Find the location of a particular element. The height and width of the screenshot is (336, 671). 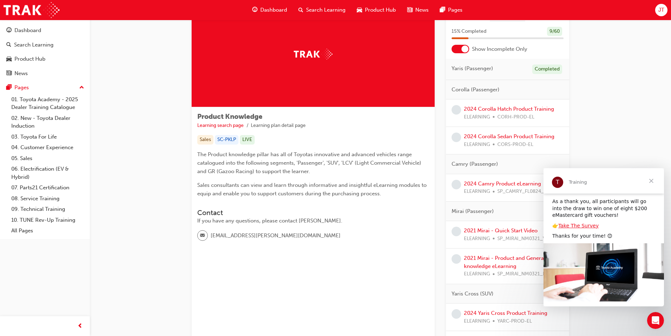

span: Product Knowledge is located at coordinates (230, 116).